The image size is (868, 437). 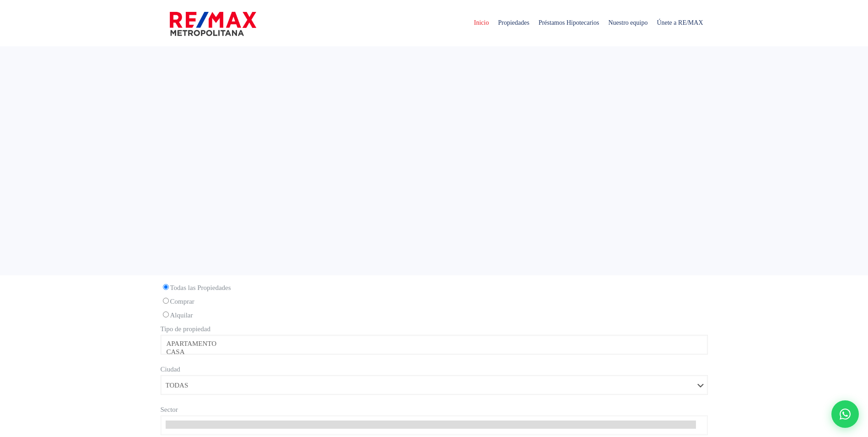 What do you see at coordinates (434, 301) in the screenshot?
I see `label: Comprar` at bounding box center [434, 301].